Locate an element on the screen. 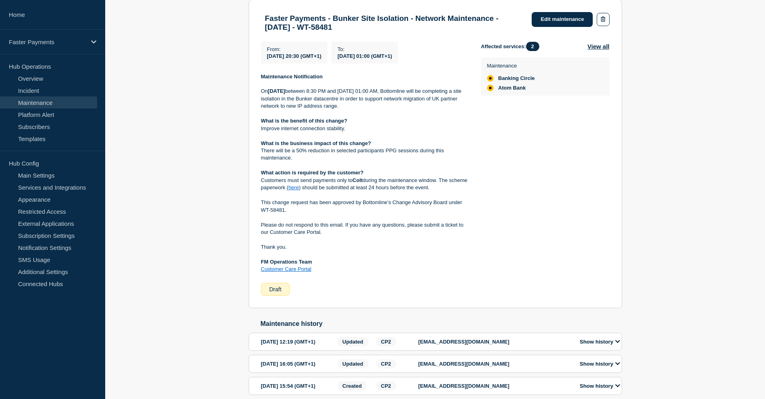  div: Draft is located at coordinates (275, 289).